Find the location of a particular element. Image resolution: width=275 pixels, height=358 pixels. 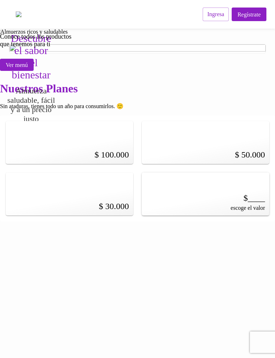

span: Ingresa is located at coordinates (216, 14).